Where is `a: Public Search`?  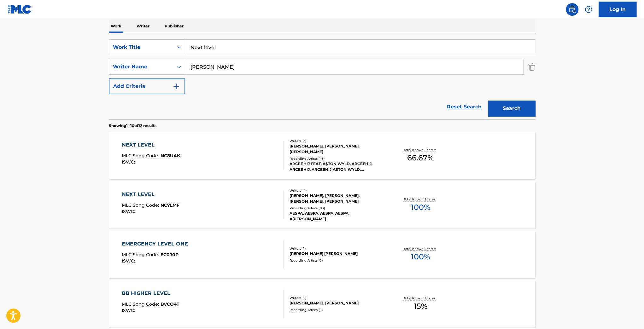 a: Public Search is located at coordinates (572, 10).